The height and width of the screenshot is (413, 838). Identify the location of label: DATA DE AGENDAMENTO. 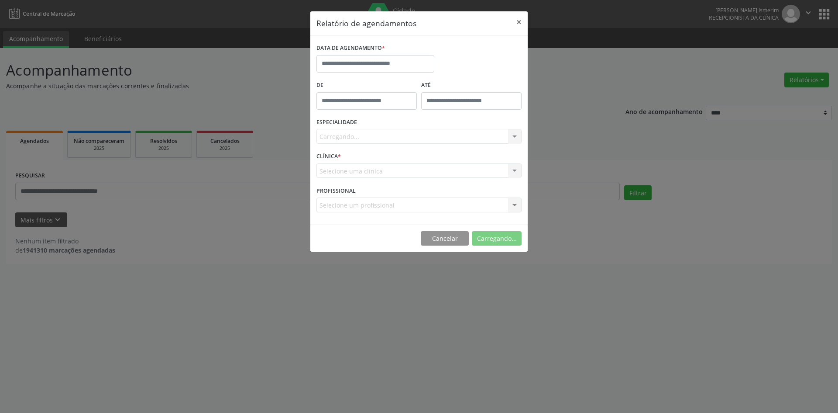
(351, 48).